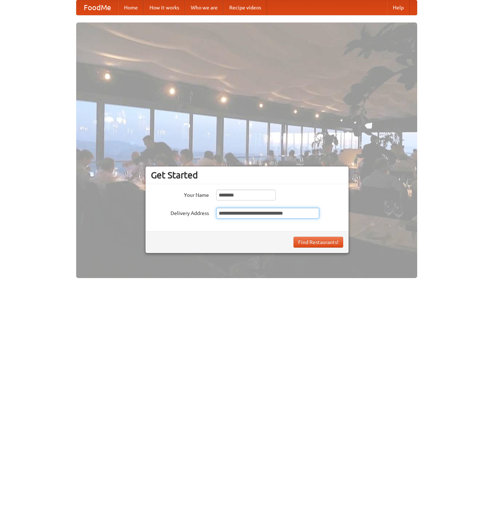 The width and height of the screenshot is (493, 513). What do you see at coordinates (131, 8) in the screenshot?
I see `a: Home` at bounding box center [131, 8].